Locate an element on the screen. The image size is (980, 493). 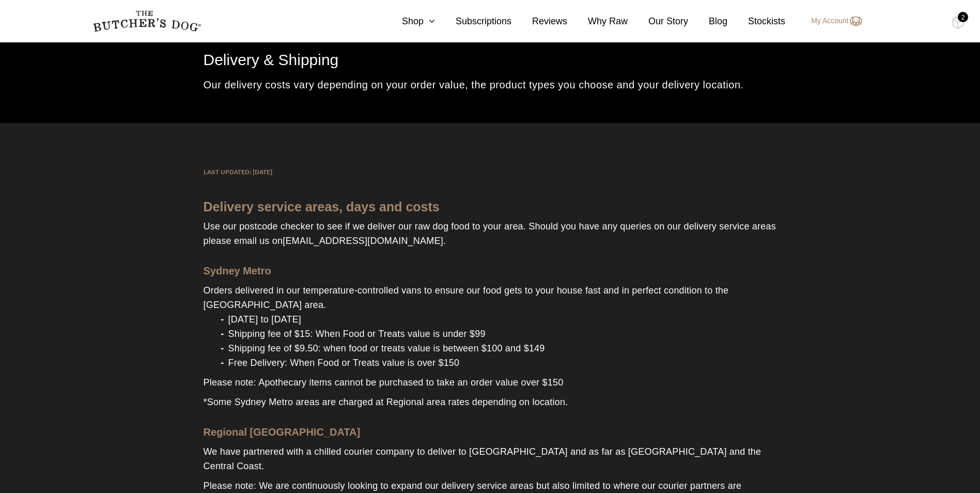
a: Shop is located at coordinates (408, 21).